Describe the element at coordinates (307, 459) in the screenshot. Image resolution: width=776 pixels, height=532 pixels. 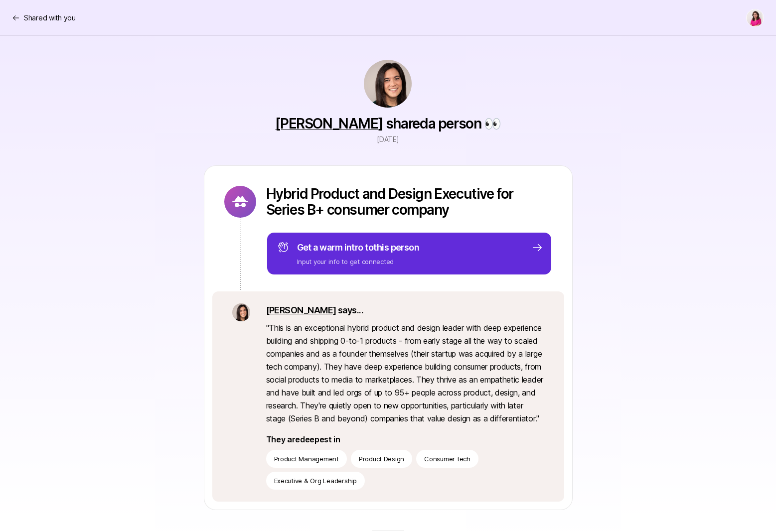
I see `p: Product Management` at that location.